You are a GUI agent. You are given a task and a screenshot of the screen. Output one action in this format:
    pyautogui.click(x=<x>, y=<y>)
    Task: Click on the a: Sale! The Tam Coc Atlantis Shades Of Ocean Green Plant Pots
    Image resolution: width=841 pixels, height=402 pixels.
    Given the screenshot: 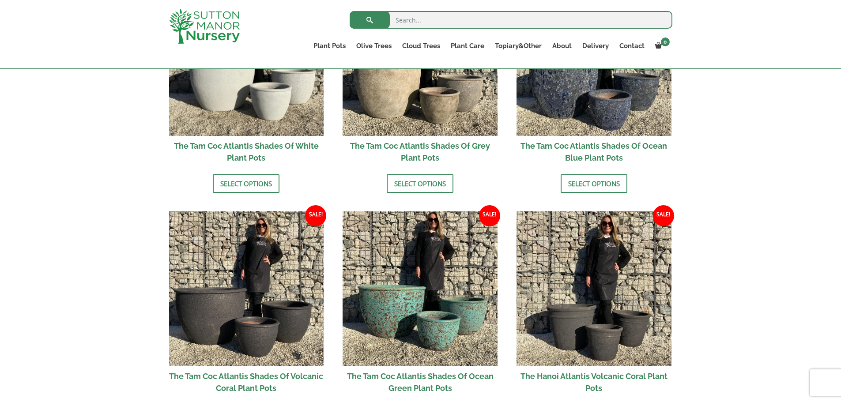 What is the action you would take?
    pyautogui.click(x=420, y=305)
    